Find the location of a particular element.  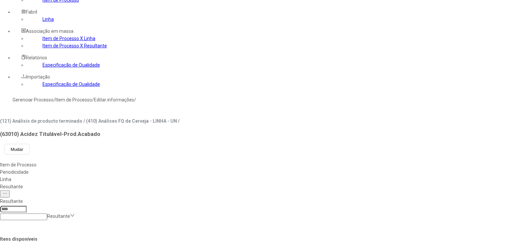

a: Item de Processo is located at coordinates (74, 100).